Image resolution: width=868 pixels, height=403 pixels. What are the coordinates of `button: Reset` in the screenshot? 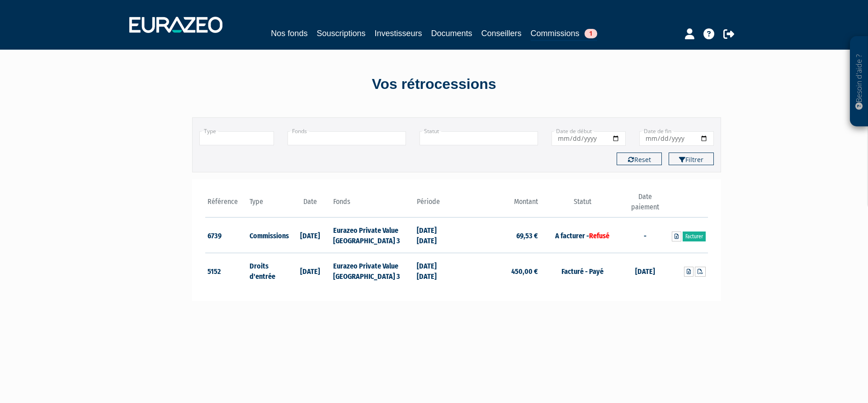 It's located at (639, 159).